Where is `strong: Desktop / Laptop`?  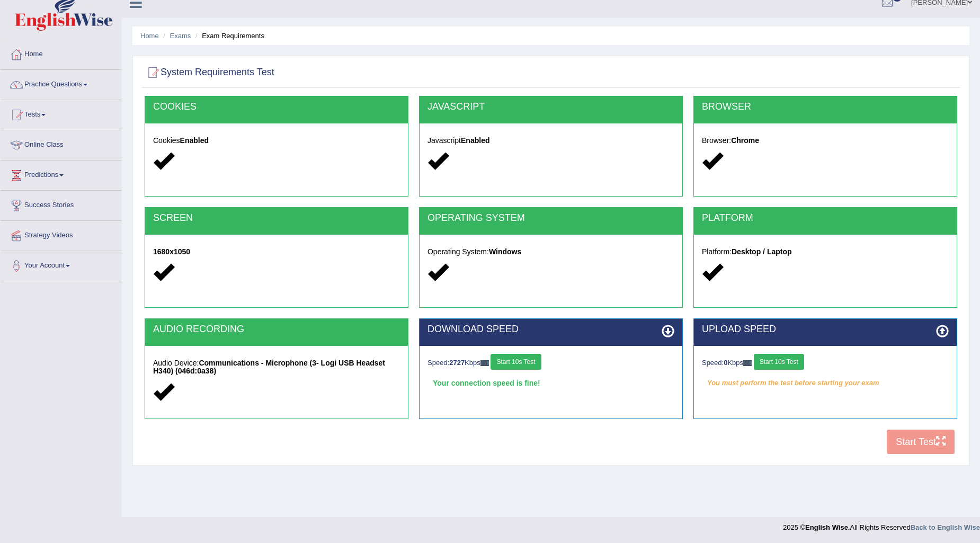
strong: Desktop / Laptop is located at coordinates (761, 252).